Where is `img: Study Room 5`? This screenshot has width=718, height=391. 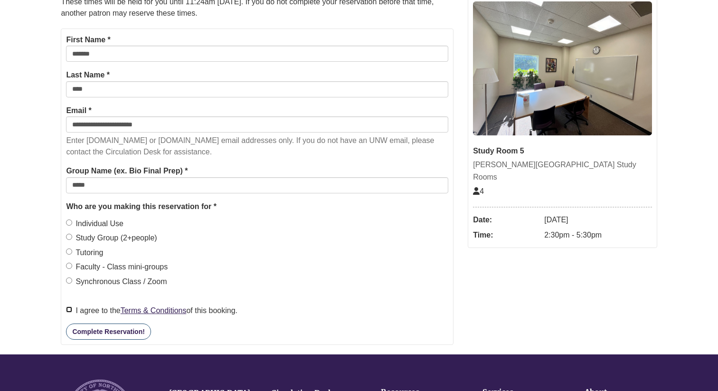
img: Study Room 5 is located at coordinates (562, 68).